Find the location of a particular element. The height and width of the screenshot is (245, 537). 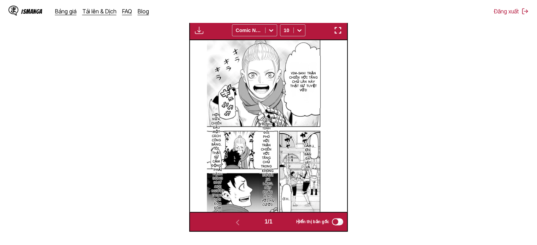

p: À... is located at coordinates (314, 147).